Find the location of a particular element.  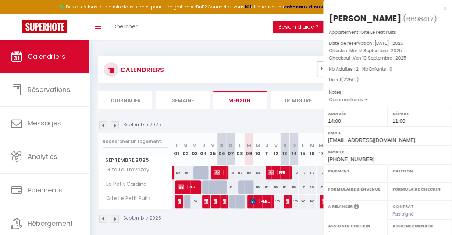

label: Assigner Menage is located at coordinates (419, 226).